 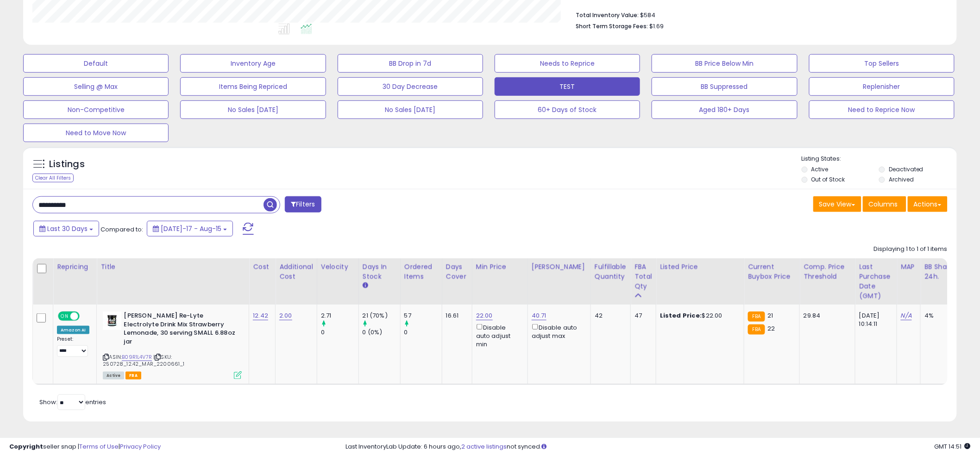 I want to click on button: Aged 180+ Days, so click(x=724, y=109).